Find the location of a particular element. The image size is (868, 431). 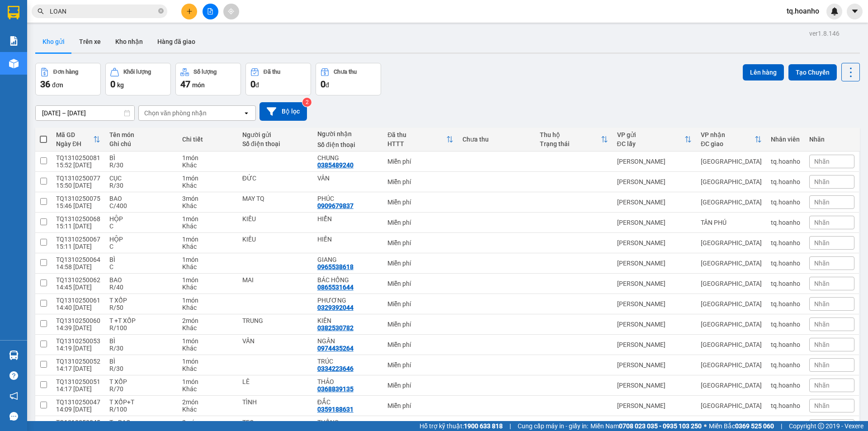

div: 0385489240 is located at coordinates (335, 165).